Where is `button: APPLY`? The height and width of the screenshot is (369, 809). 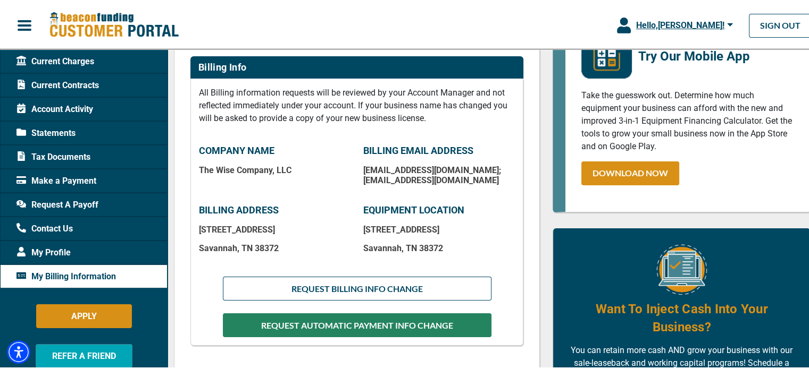
button: APPLY is located at coordinates (84, 315).